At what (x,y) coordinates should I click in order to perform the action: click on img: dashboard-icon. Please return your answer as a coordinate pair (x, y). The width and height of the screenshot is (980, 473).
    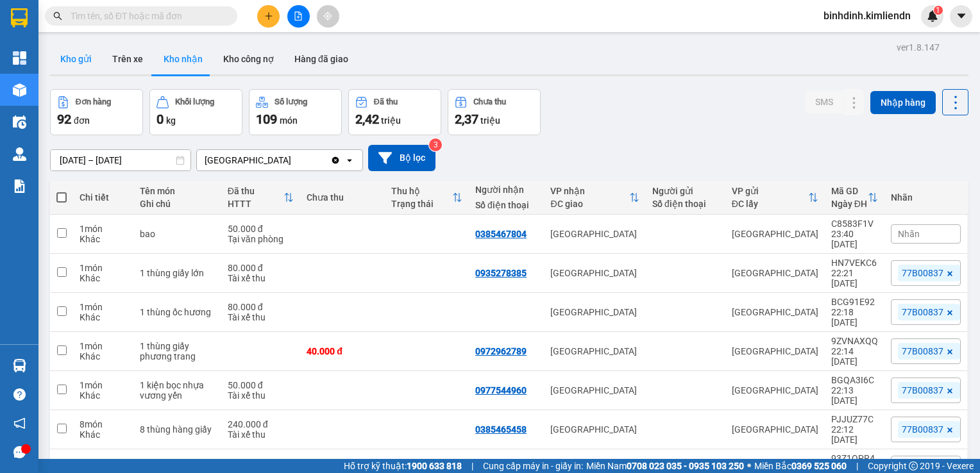
    Looking at the image, I should click on (19, 58).